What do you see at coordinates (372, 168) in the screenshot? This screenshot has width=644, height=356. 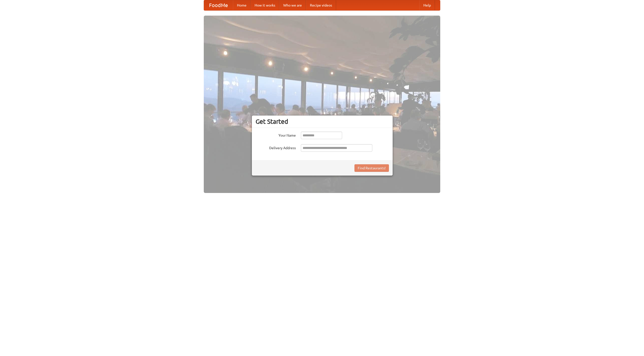 I see `button: Find Restaurants!` at bounding box center [372, 168].